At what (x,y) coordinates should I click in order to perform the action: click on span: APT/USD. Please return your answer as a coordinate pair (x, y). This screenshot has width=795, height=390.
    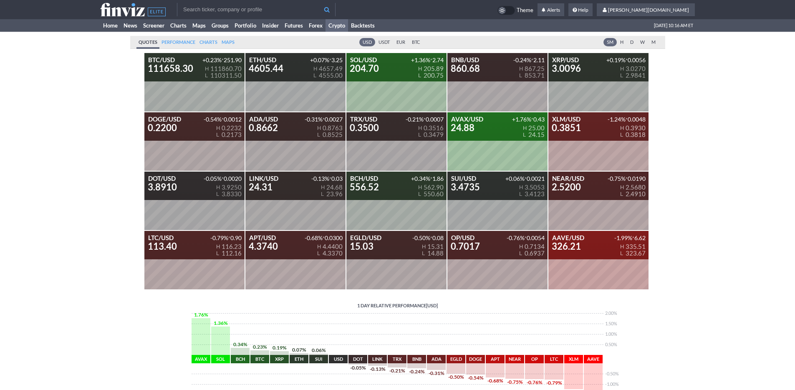
    Looking at the image, I should click on (262, 237).